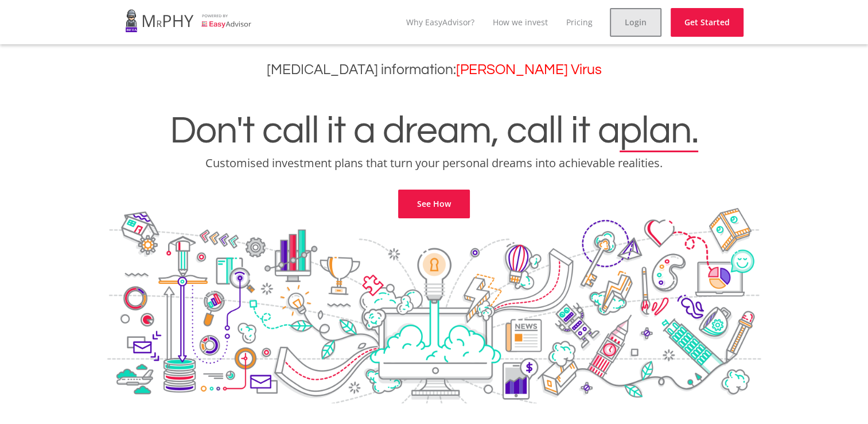 This screenshot has height=424, width=868. What do you see at coordinates (636, 23) in the screenshot?
I see `a: Login` at bounding box center [636, 23].